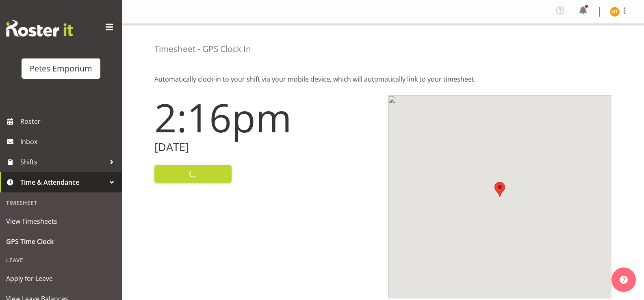  Describe the element at coordinates (63, 183) in the screenshot. I see `span: Time & Attendance` at that location.